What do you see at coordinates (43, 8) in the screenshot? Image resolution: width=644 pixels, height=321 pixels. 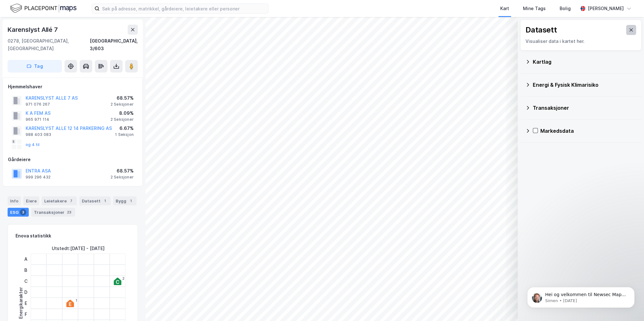 I see `img: logo.f888ab2527a4732fd821a326f86c7f29.svg` at bounding box center [43, 8].